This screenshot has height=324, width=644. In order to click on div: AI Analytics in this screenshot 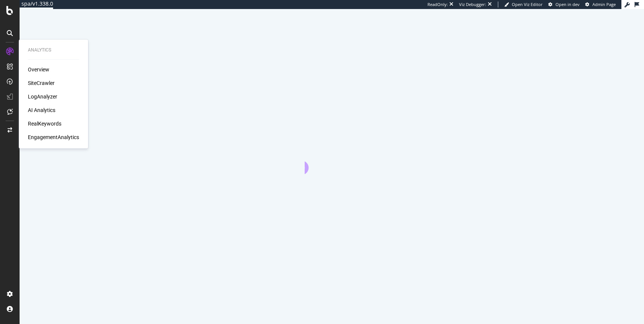, I will do `click(41, 110)`.